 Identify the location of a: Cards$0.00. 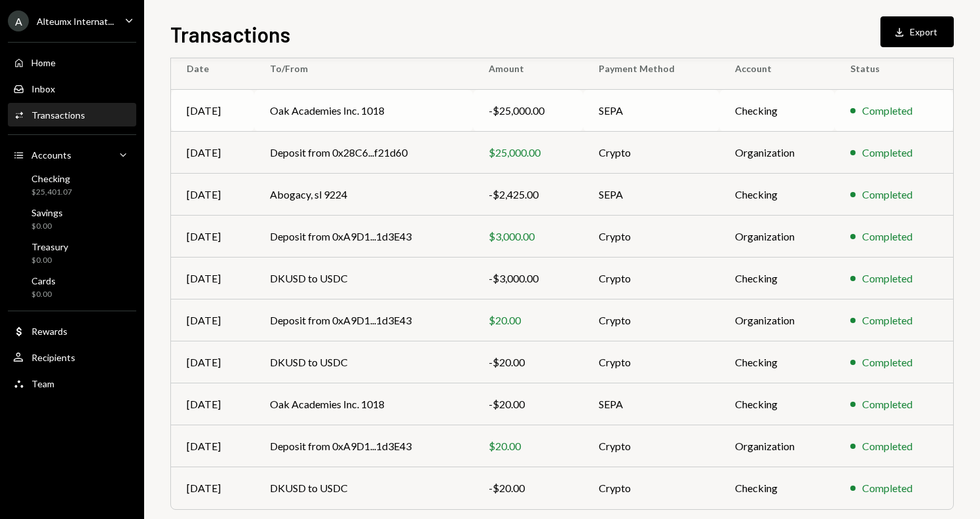
(72, 287).